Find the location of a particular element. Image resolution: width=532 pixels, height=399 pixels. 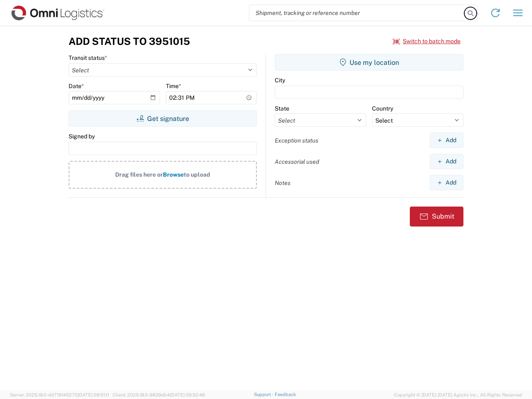

span: to upload is located at coordinates (197, 174).